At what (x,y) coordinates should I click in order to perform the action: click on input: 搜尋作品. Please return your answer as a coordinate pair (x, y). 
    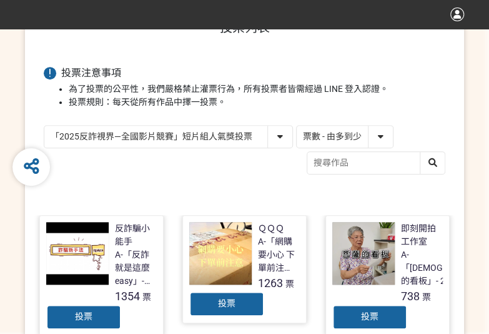
    Looking at the image, I should click on (376, 162).